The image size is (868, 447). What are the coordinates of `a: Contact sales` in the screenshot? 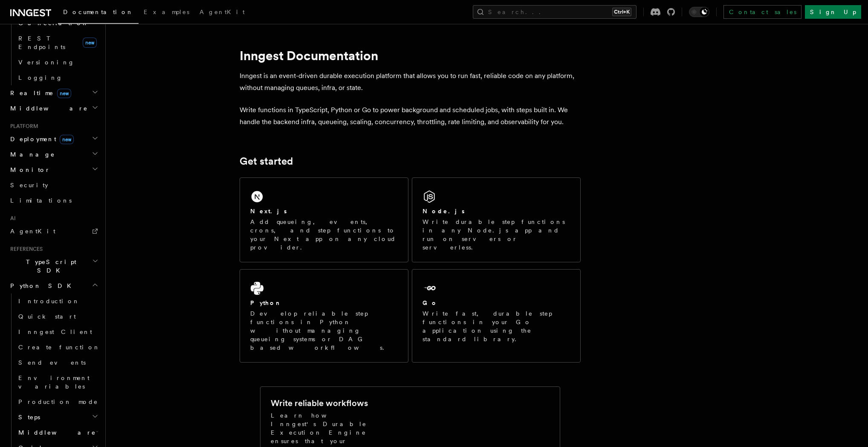 It's located at (762, 12).